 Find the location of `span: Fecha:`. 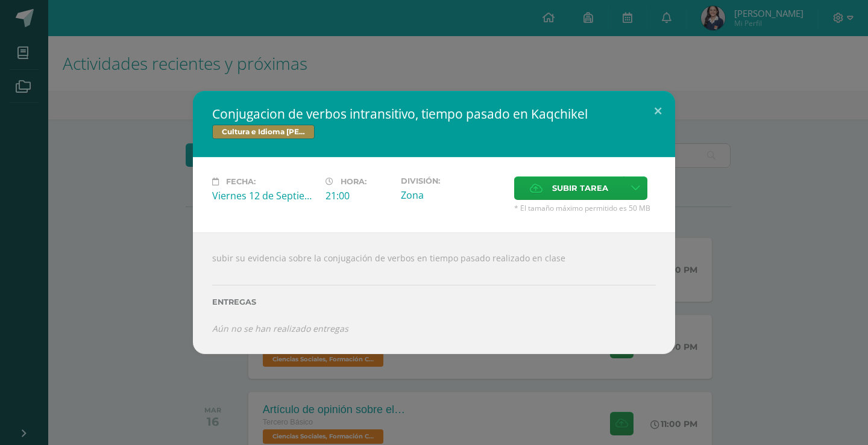

span: Fecha: is located at coordinates (240, 181).